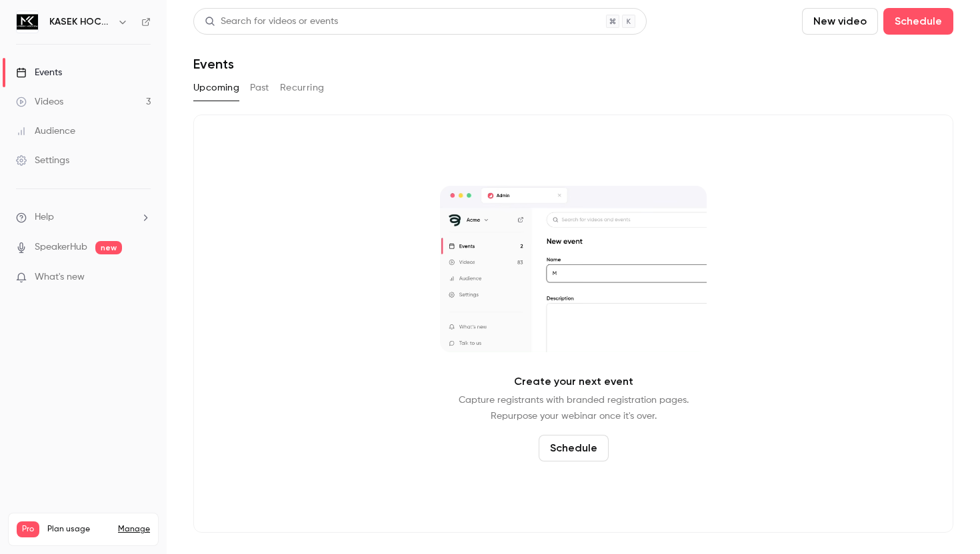  What do you see at coordinates (42, 161) in the screenshot?
I see `div: Settings` at bounding box center [42, 161].